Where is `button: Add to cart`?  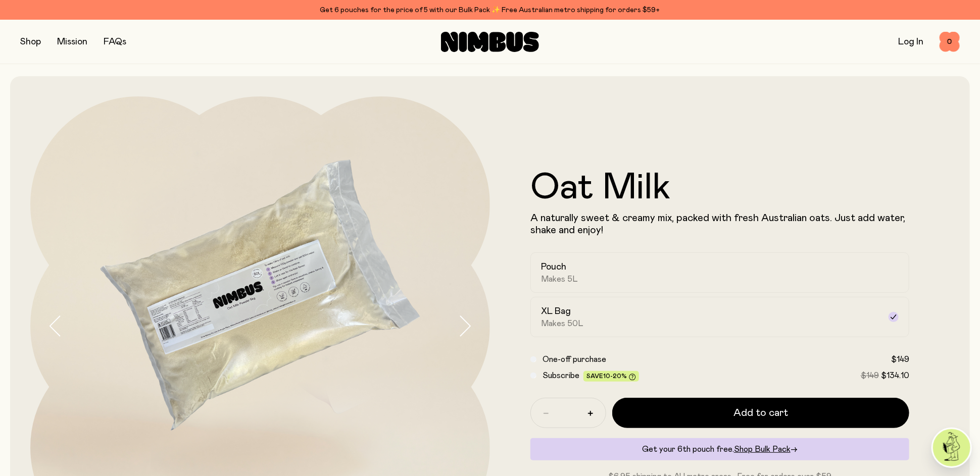 button: Add to cart is located at coordinates (761, 413).